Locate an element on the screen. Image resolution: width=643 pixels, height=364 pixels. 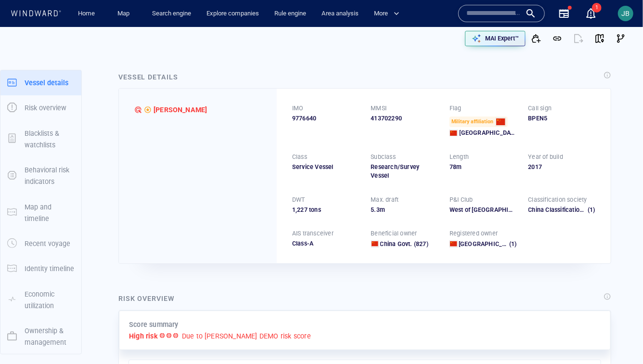
div: Service Vessel is located at coordinates (326, 167).